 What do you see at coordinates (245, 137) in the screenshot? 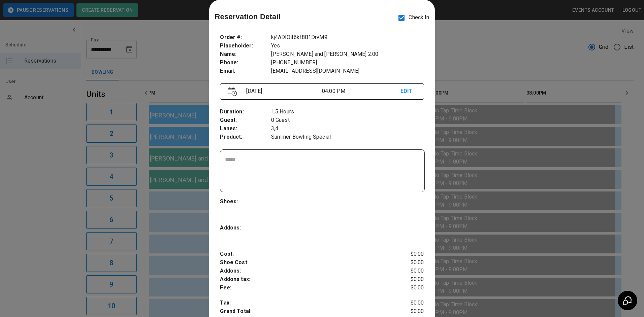
I see `p: Product :` at bounding box center [245, 137].